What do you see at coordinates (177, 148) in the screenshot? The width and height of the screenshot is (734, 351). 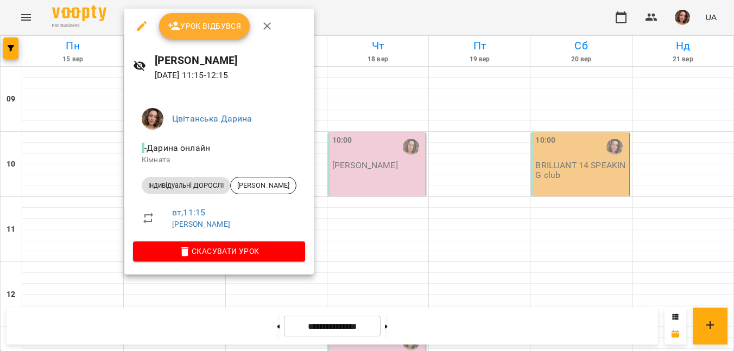 I see `span: - Дарина онлайн` at bounding box center [177, 148].